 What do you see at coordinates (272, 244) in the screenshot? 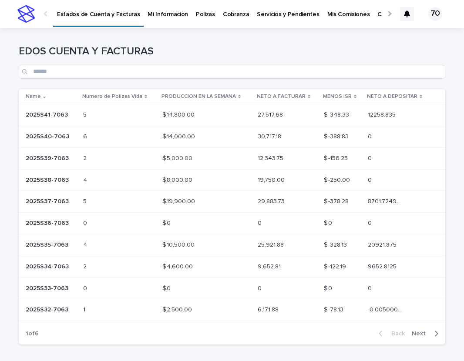
I see `p: 25,921.88` at bounding box center [272, 244].